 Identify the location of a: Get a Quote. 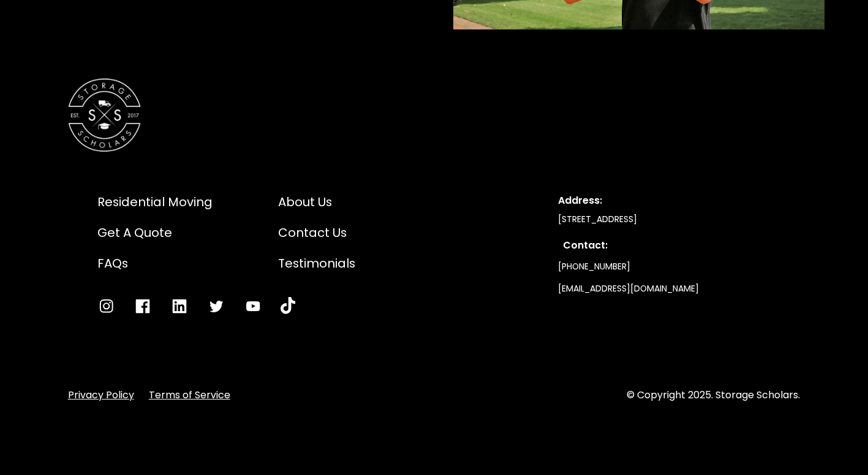
(155, 233).